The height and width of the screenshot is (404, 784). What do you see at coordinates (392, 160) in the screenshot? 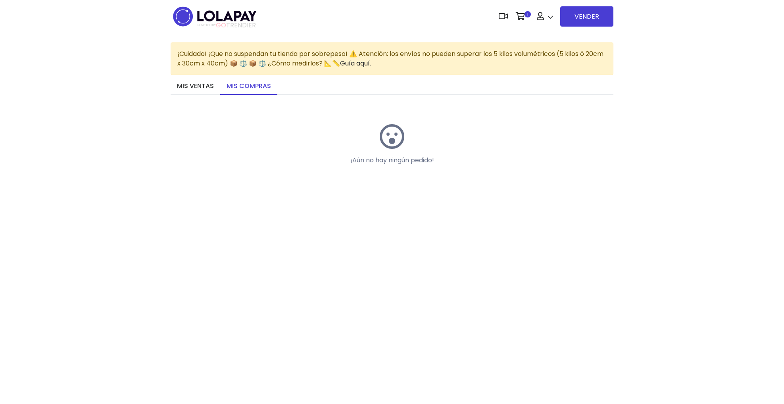
I see `p: ¡Aún no hay ningún pedido!` at bounding box center [392, 160].